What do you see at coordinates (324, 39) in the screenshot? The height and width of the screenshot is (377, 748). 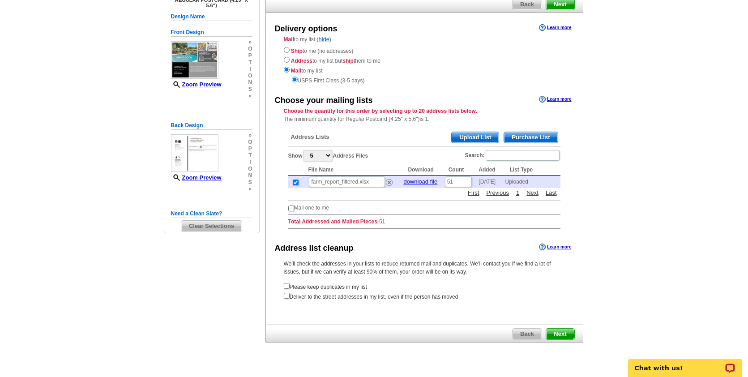 I see `a: hide` at bounding box center [324, 39].